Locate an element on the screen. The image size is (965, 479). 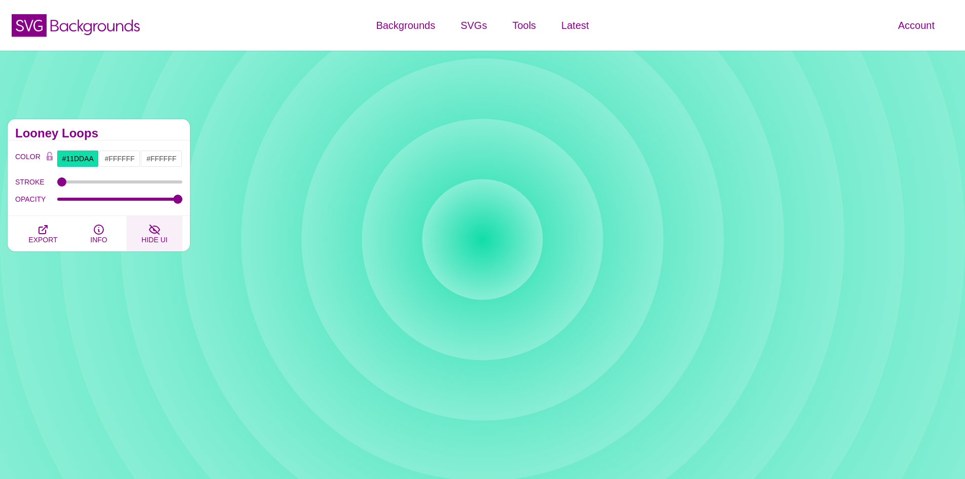
label: COLOR is located at coordinates (28, 159).